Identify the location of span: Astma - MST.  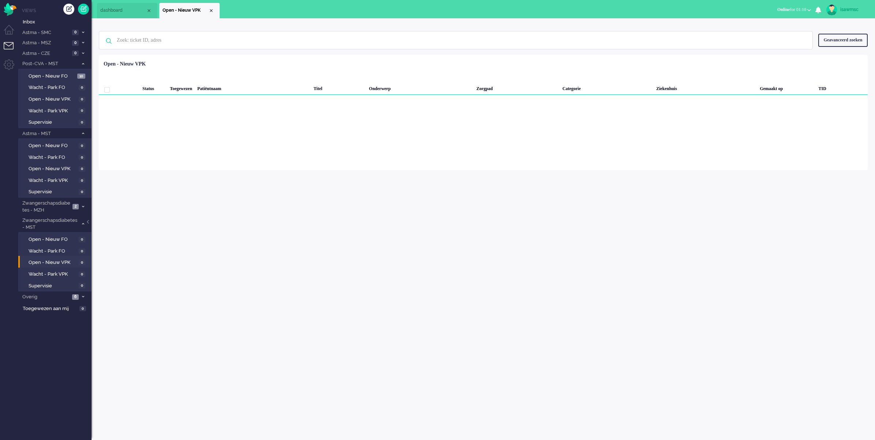
(49, 134).